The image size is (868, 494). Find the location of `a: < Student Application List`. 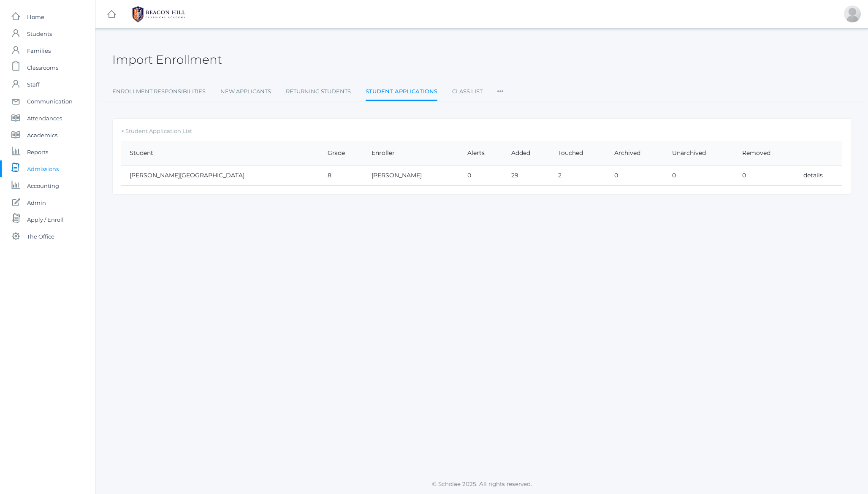

a: < Student Application List is located at coordinates (482, 131).